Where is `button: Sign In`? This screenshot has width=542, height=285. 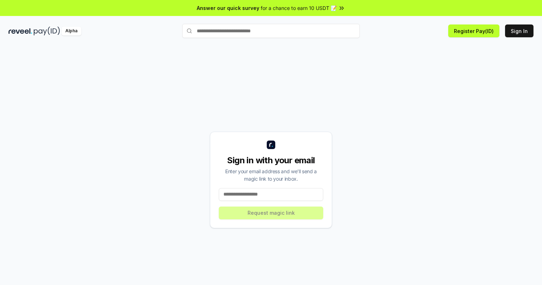 button: Sign In is located at coordinates (519, 31).